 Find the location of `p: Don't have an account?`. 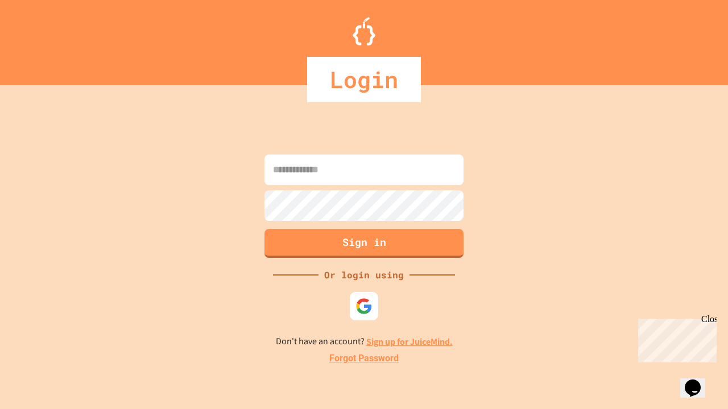

p: Don't have an account? is located at coordinates (364, 342).